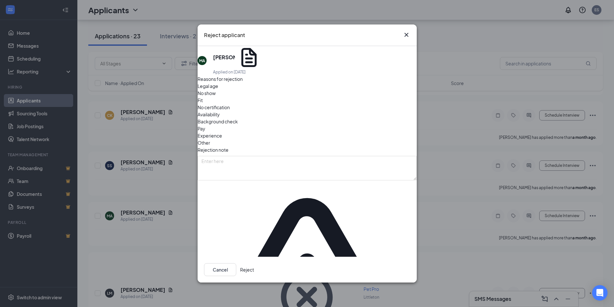 The width and height of the screenshot is (614, 307). Describe the element at coordinates (406, 35) in the screenshot. I see `svg: Cross` at that location.